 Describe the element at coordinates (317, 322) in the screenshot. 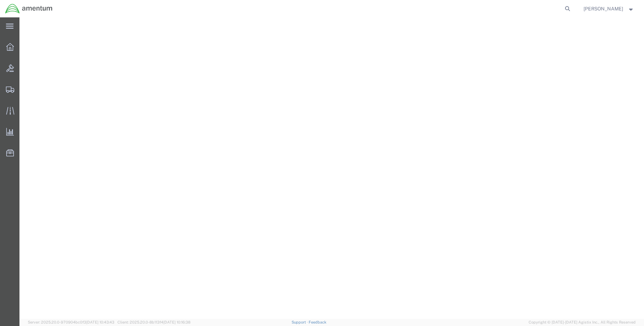

I see `a: Feedback` at that location.